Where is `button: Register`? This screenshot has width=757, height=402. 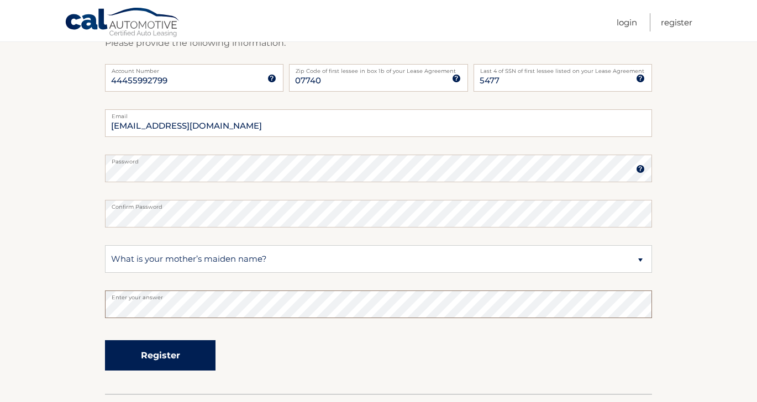
button: Register is located at coordinates (160, 355).